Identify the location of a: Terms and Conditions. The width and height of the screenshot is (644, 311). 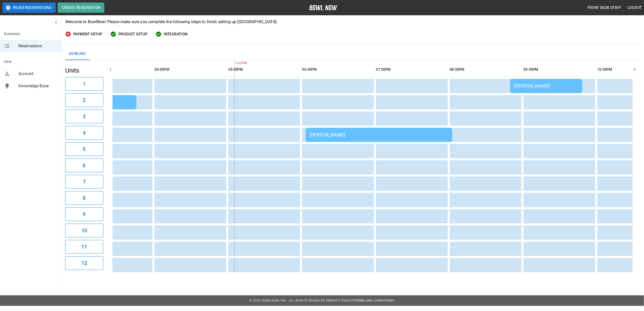
(374, 300).